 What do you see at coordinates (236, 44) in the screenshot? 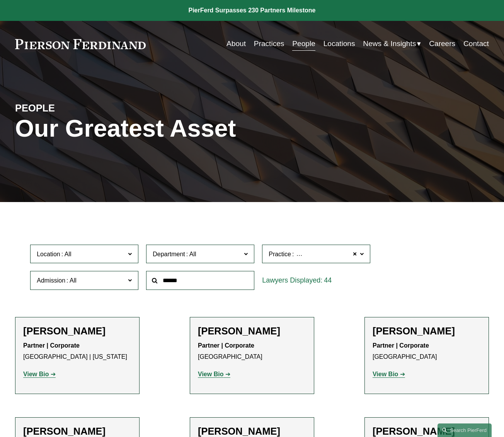
I see `a: About` at bounding box center [236, 44].